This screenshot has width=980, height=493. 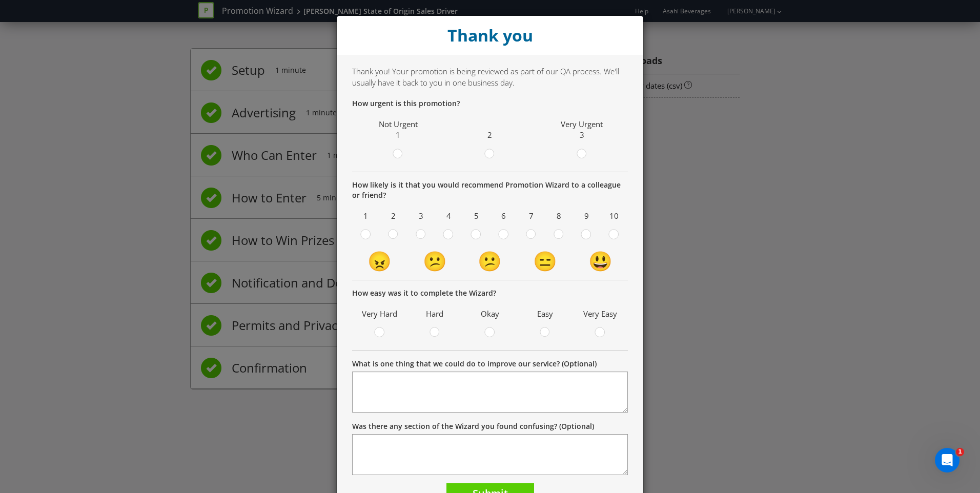 What do you see at coordinates (473, 426) in the screenshot?
I see `label: Was there any section of the Wizard you found confusing? (Optional)` at bounding box center [473, 426].